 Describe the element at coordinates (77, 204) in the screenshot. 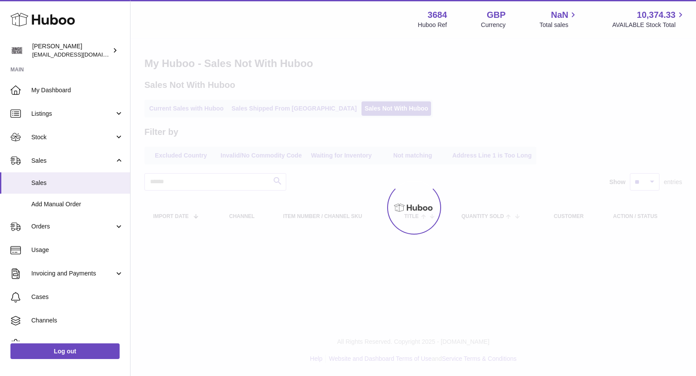

I see `span: Add Manual Order` at that location.